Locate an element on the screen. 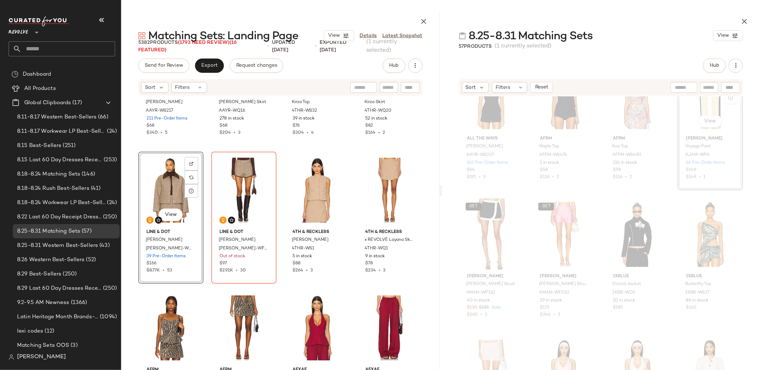  span: 5 in stock is located at coordinates (302, 256).